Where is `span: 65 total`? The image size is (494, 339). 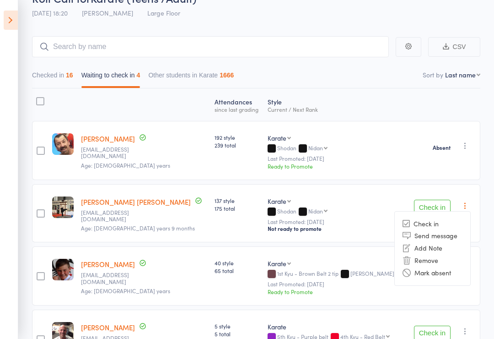 span: 65 total is located at coordinates (238, 270).